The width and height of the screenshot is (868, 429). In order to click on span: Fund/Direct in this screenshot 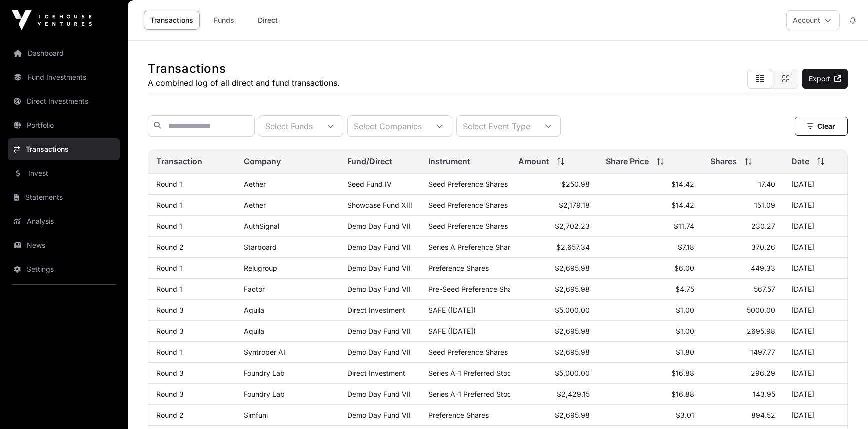, I will do `click(370, 161)`.